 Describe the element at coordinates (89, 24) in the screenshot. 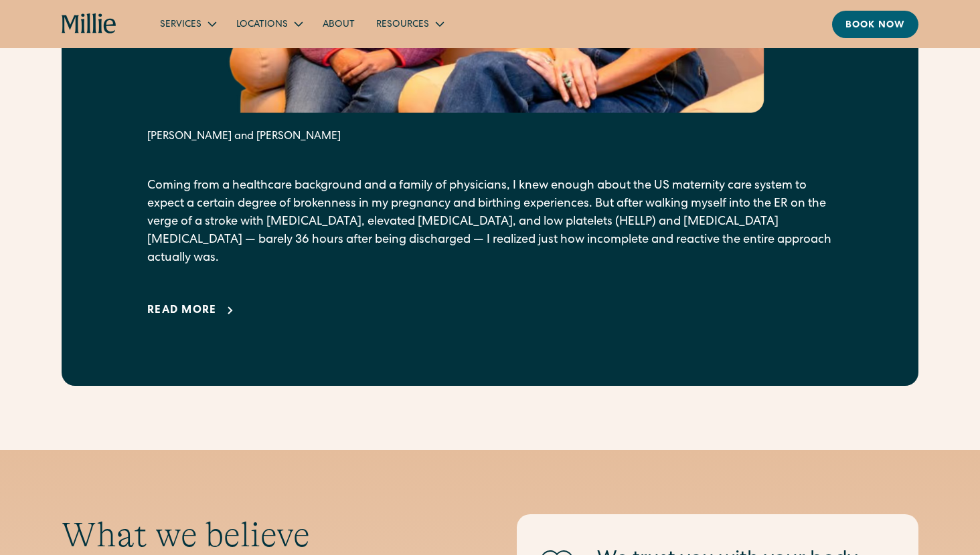

I see `a: home` at that location.